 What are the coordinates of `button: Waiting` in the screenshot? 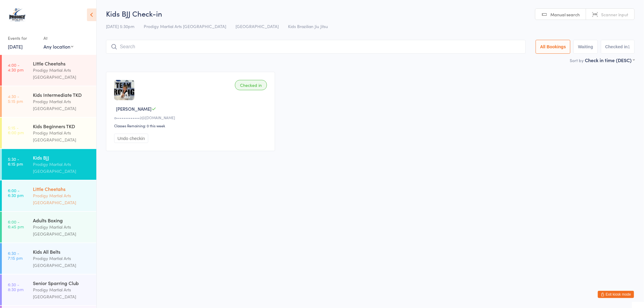 It's located at (585, 47).